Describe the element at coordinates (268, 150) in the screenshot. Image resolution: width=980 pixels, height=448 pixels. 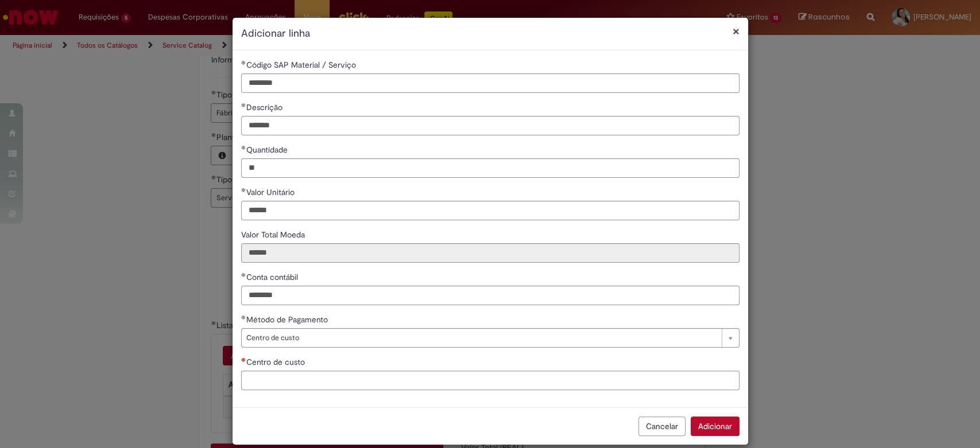
I see `span: Quantidade` at that location.